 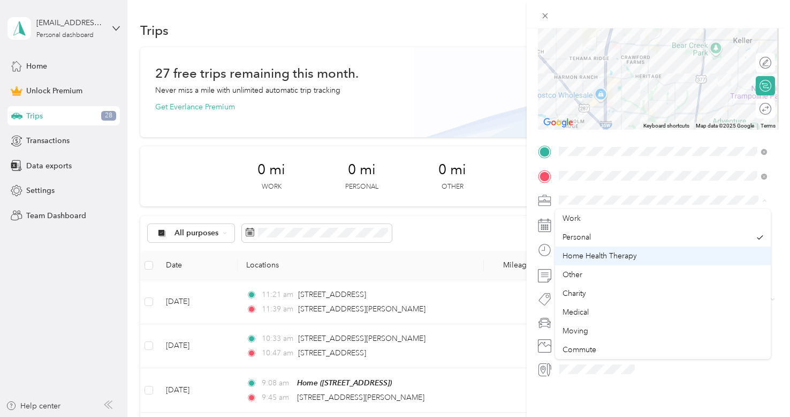 I want to click on a: Open this area in Google Maps (opens a new window), so click(x=558, y=123).